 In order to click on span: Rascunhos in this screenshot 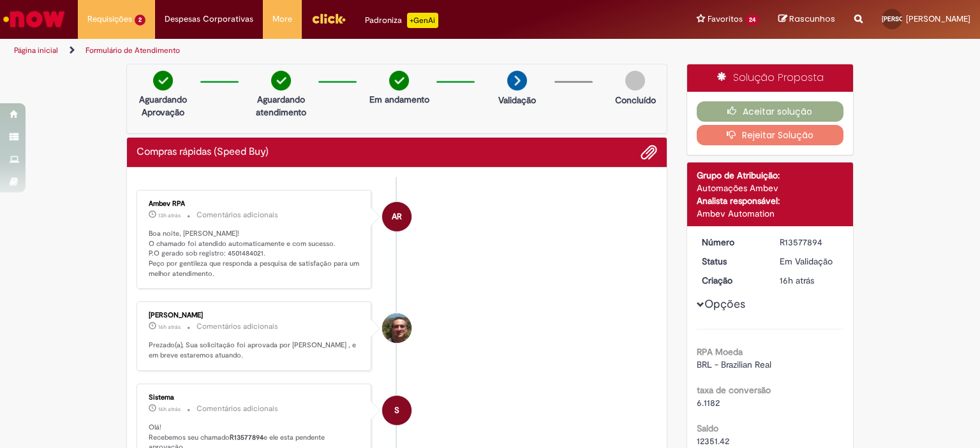, I will do `click(812, 18)`.